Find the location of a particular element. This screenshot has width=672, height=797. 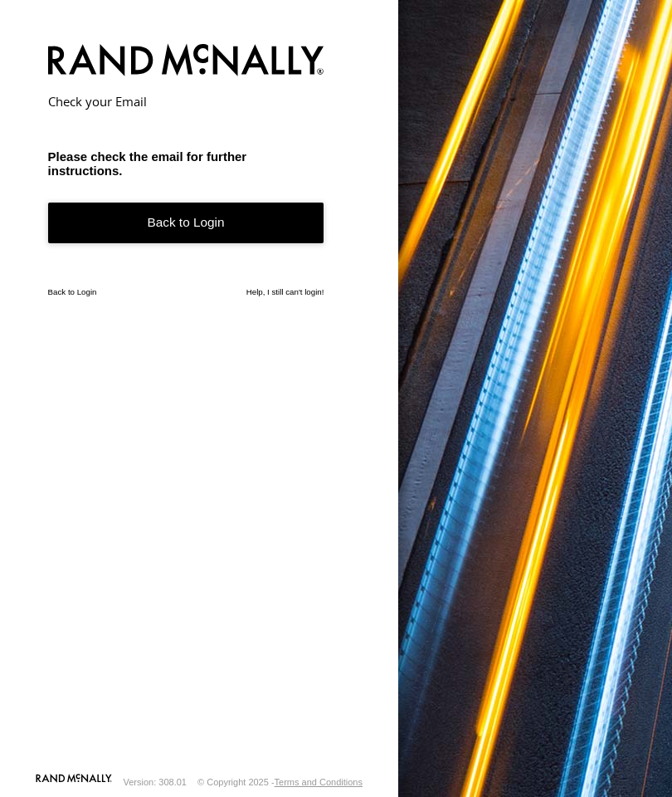

img: Rand McNally is located at coordinates (186, 61).